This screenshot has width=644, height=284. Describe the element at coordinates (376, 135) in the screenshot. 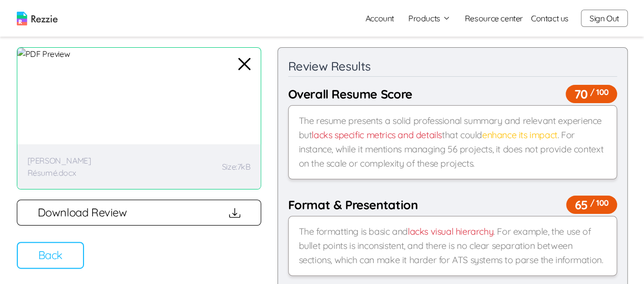

I see `span: lacks specific metrics and details` at that location.